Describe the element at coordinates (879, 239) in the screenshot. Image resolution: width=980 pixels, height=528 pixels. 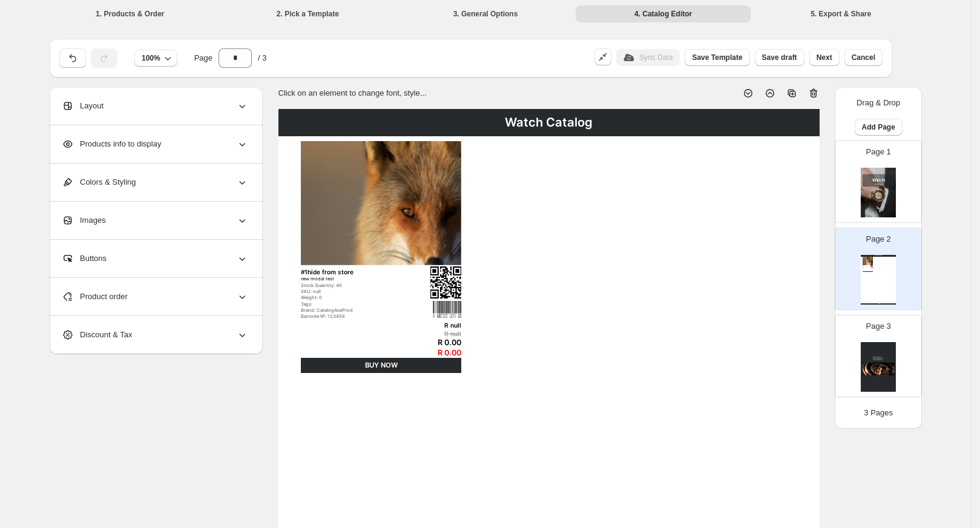
I see `p: Page 2` at that location.